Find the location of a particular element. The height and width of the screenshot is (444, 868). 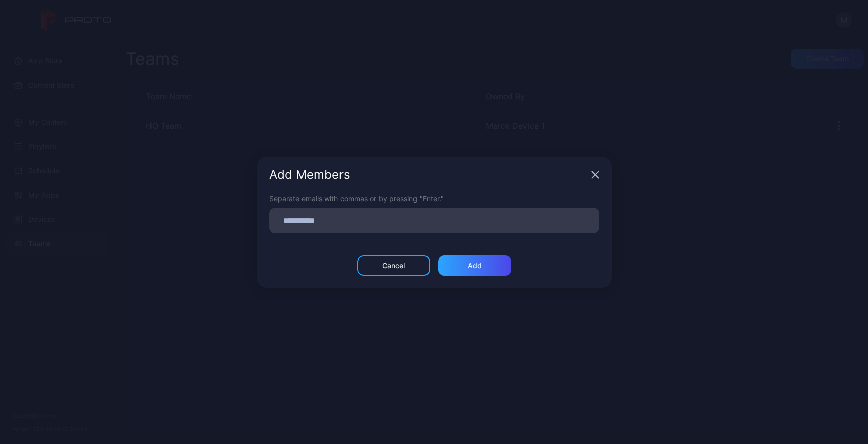

div: Cancel is located at coordinates (393, 266).